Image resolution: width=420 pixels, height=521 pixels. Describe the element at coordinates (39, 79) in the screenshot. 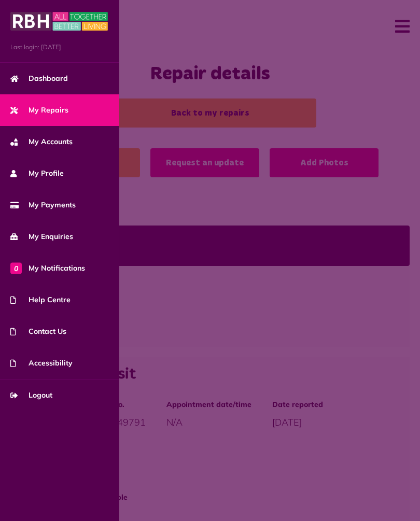

I see `span: Dashboard` at that location.